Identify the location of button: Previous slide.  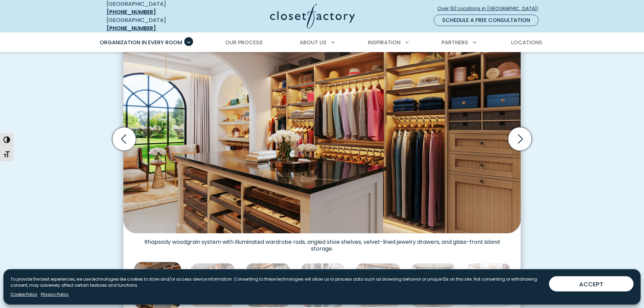
(124, 139).